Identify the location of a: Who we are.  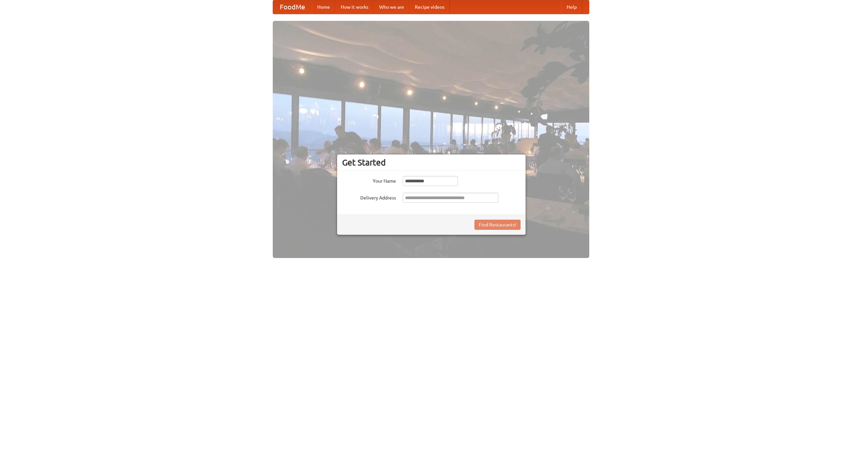
(392, 7).